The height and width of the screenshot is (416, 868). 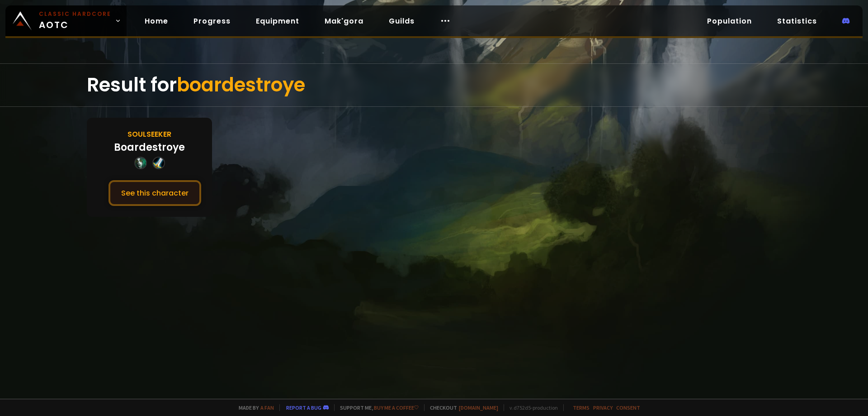 What do you see at coordinates (729, 21) in the screenshot?
I see `a: Population` at bounding box center [729, 21].